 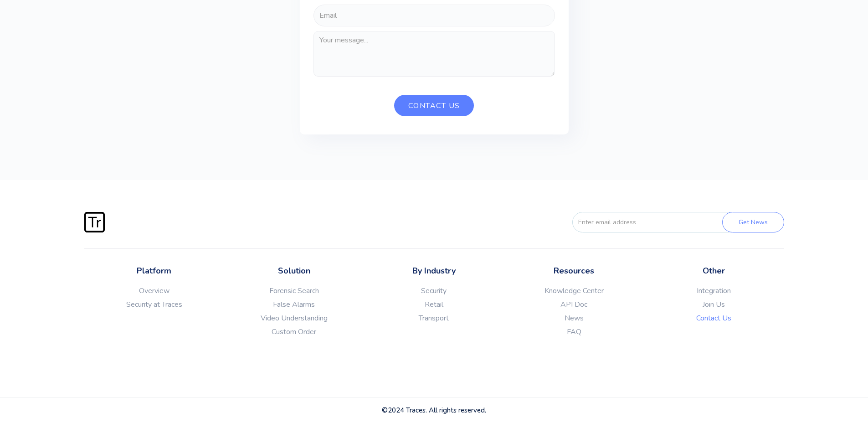 What do you see at coordinates (294, 318) in the screenshot?
I see `a: Video Understanding` at bounding box center [294, 318].